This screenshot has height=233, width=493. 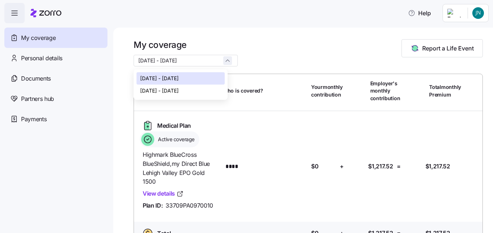 I want to click on span: Total monthly Premium, so click(x=445, y=91).